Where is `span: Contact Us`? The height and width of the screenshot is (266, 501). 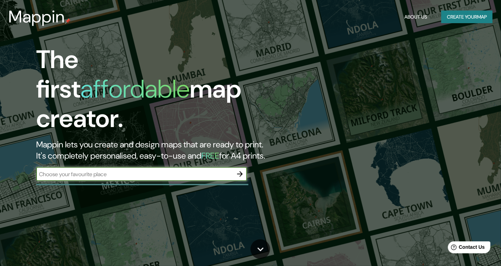
span: Contact Us is located at coordinates (33, 8).